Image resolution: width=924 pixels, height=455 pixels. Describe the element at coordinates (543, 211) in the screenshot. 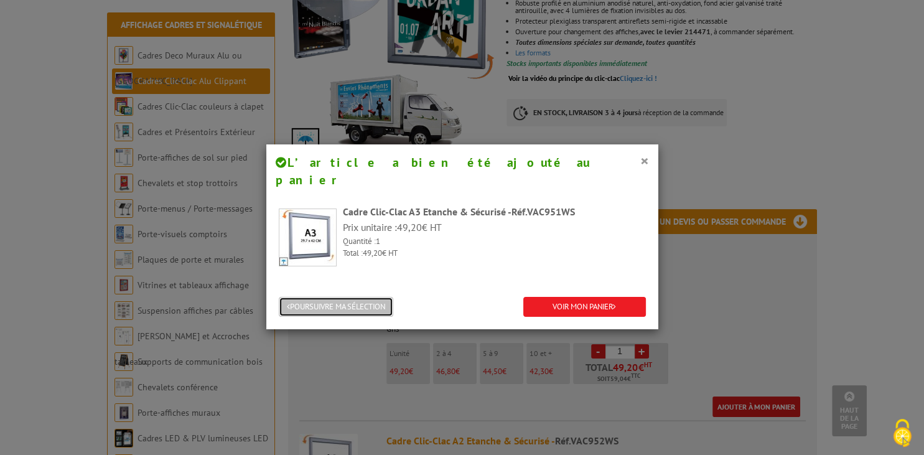

I see `span: Réf.VAC951WS` at that location.